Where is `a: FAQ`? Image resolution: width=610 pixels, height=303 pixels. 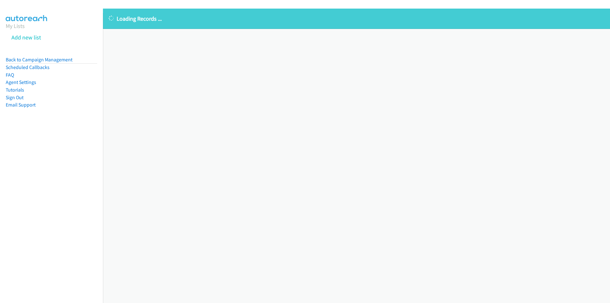
a: FAQ is located at coordinates (10, 75).